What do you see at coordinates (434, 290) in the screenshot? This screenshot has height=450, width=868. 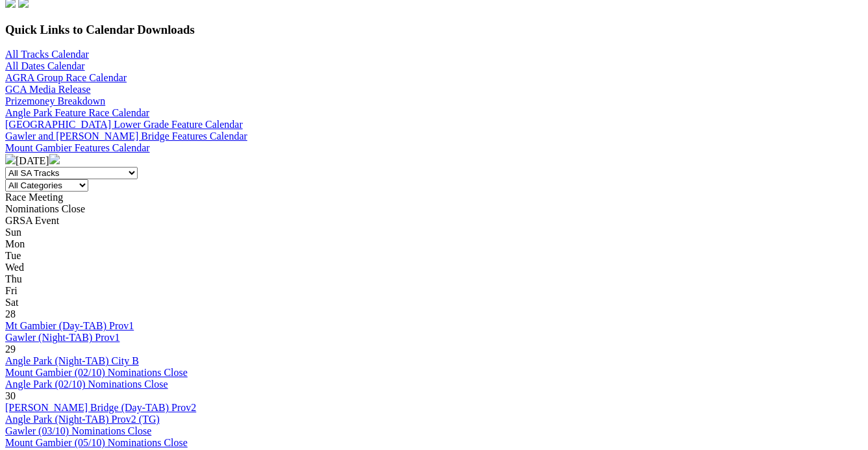 I see `div: Fri` at bounding box center [434, 290].